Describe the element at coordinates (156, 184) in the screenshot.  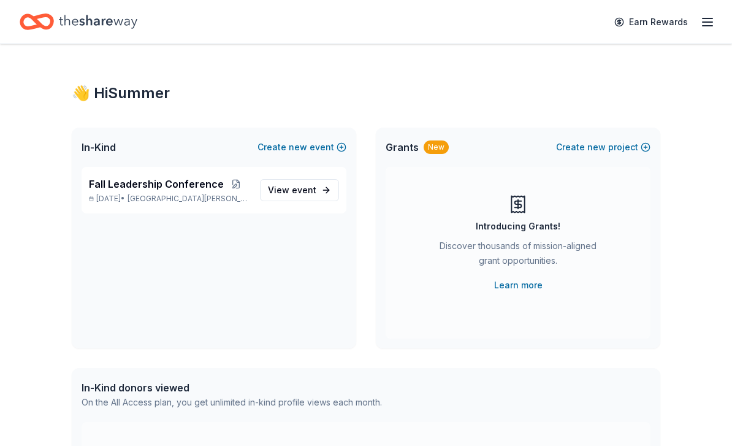
I see `span: Fall Leadership Conference` at that location.